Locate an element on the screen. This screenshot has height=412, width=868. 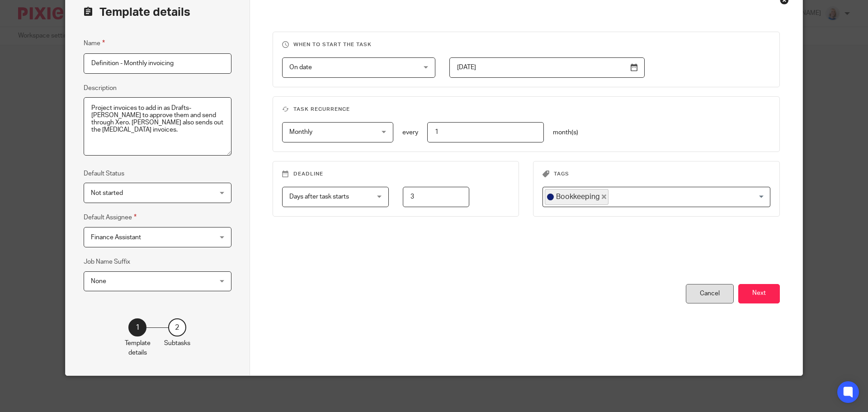
div: 1 is located at coordinates (138, 327).